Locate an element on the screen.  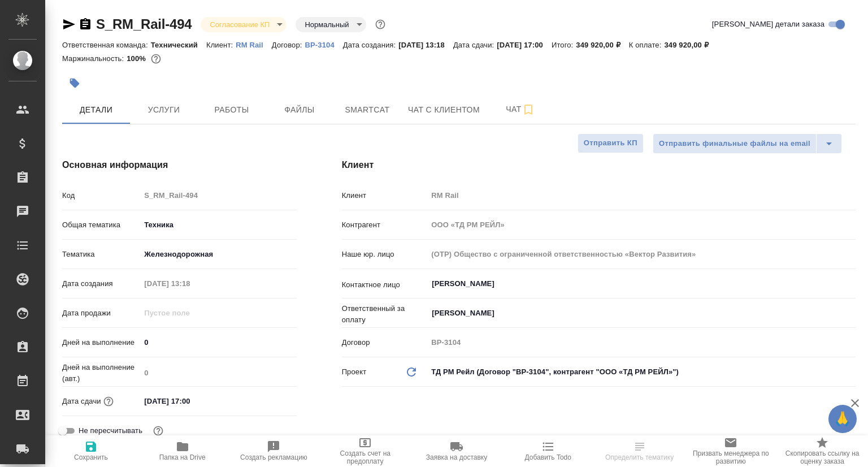
span: Работы is located at coordinates (232, 110).